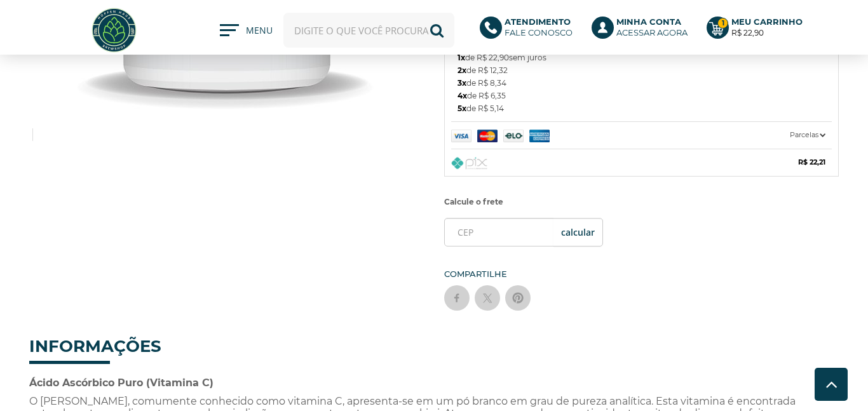  I want to click on a: Parcelas, so click(641, 135).